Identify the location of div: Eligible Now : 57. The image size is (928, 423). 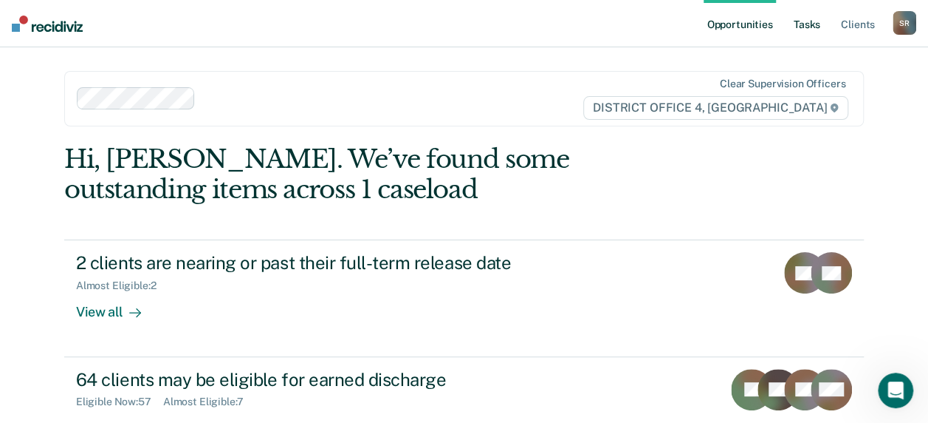
(120, 401).